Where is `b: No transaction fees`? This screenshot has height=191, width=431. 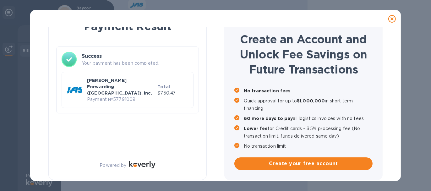
b: No transaction fees is located at coordinates (267, 91).